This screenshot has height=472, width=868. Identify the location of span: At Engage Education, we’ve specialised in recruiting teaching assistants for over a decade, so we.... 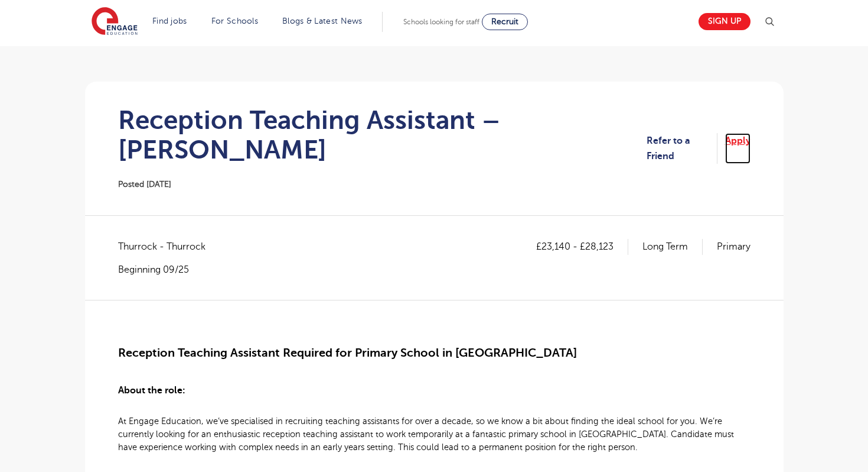
(426, 434).